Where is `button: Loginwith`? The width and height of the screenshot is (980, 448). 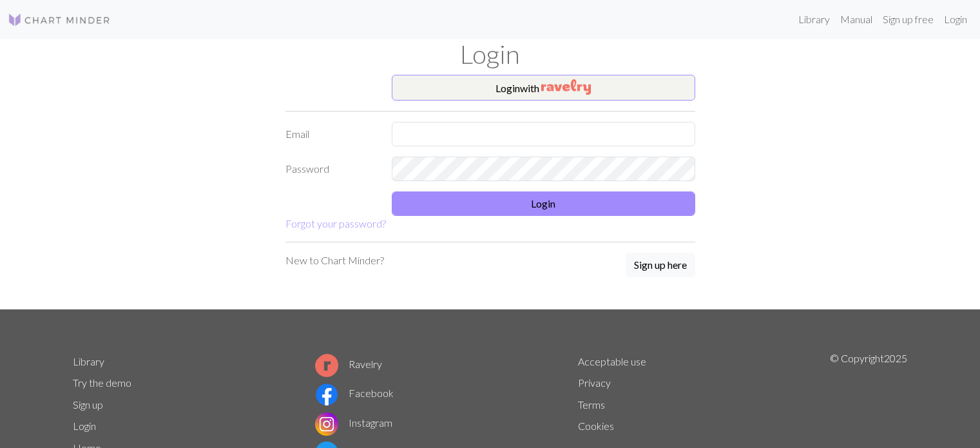
button: Loginwith is located at coordinates (543, 87).